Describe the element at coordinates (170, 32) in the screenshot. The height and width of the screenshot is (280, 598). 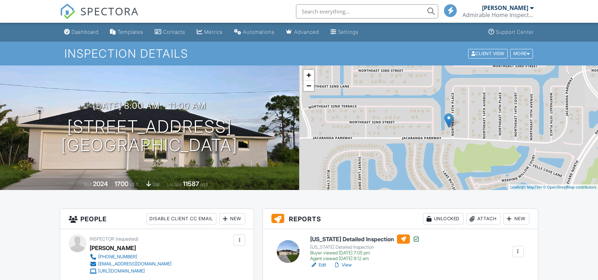
I see `a: Contacts` at that location.